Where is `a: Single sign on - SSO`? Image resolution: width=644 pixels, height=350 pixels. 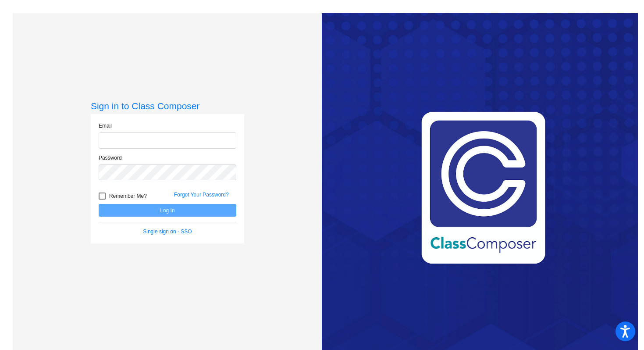 a: Single sign on - SSO is located at coordinates (167, 231).